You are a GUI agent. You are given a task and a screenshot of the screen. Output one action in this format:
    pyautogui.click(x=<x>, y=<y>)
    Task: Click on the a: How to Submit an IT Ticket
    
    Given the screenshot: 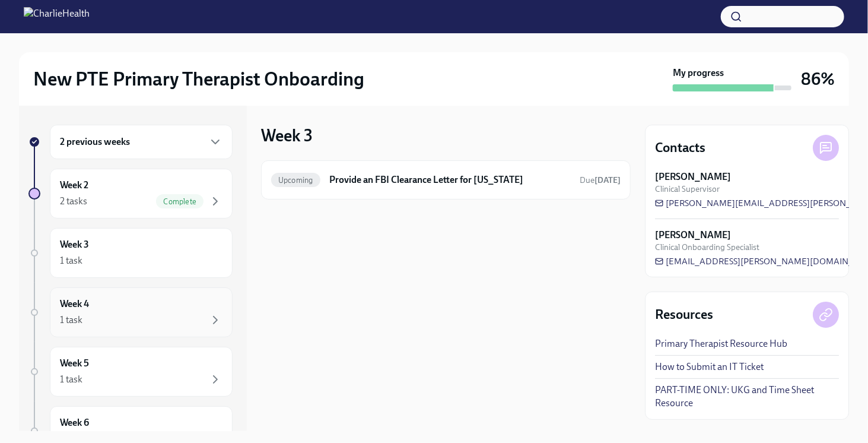 What is the action you would take?
    pyautogui.click(x=709, y=366)
    